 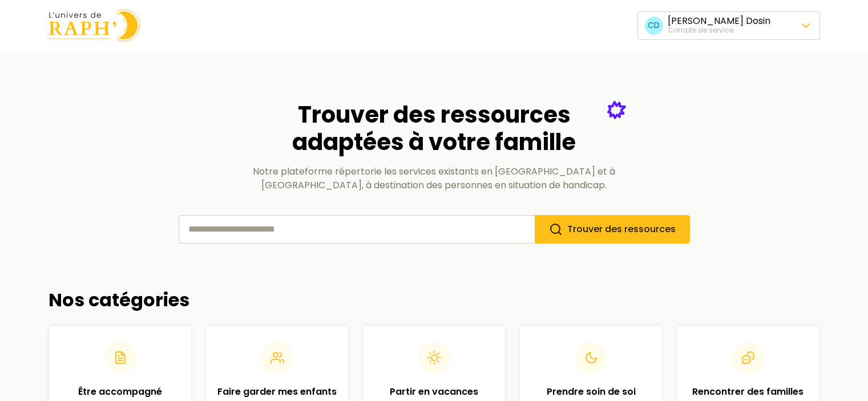 What do you see at coordinates (758, 20) in the screenshot?
I see `span: Dosin` at bounding box center [758, 20].